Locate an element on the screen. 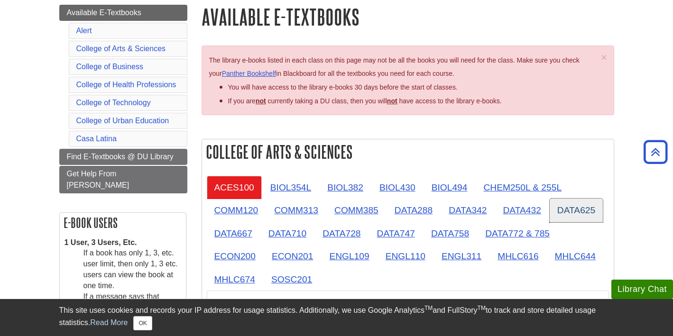 The height and width of the screenshot is (336, 673). a: DATA625 is located at coordinates (576, 210).